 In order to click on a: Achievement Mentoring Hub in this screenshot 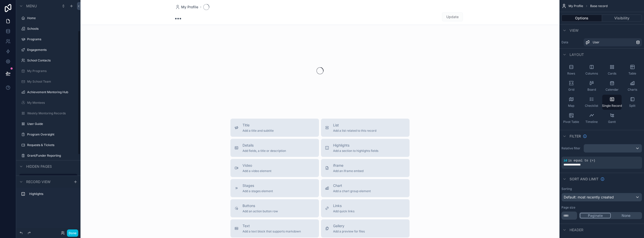, I will do `click(51, 92)`.